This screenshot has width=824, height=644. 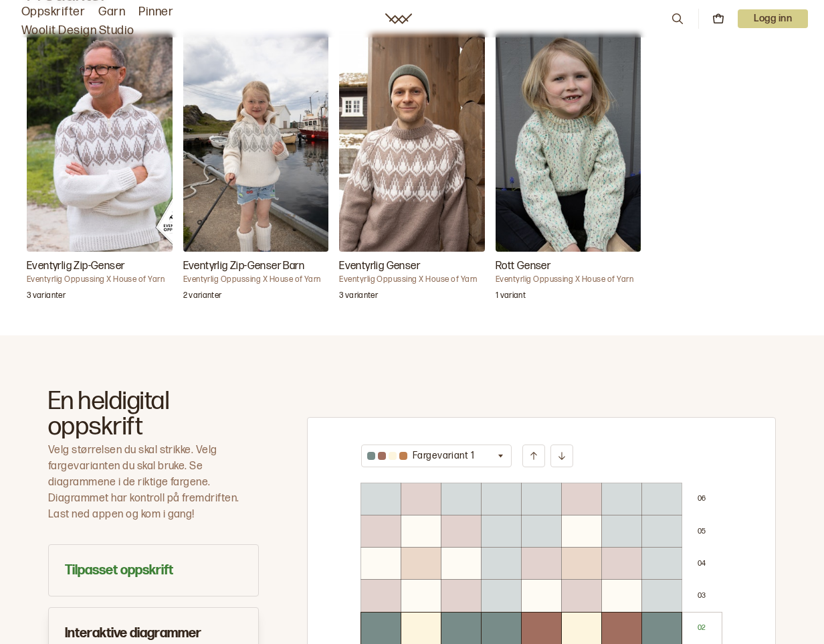 I want to click on a: Woolit, so click(x=399, y=19).